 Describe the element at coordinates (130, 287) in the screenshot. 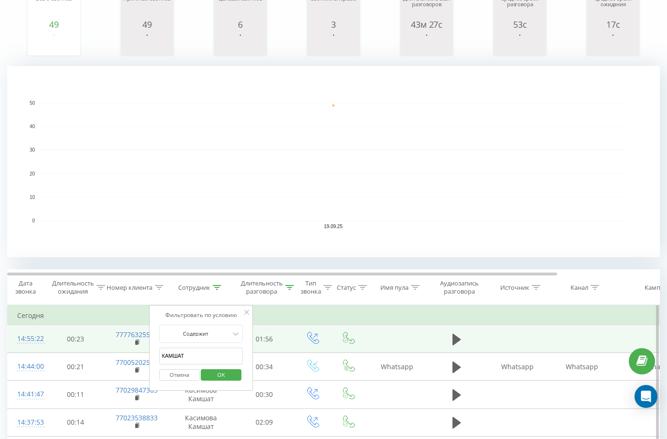

I see `div: Номер клиента` at that location.